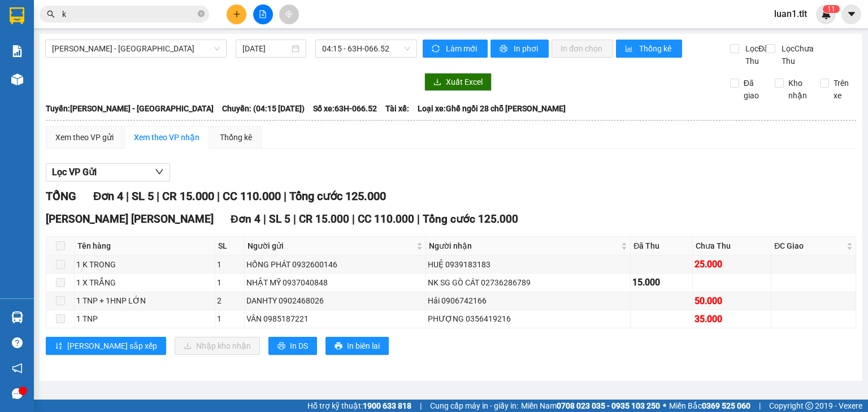 The image size is (868, 412). Describe the element at coordinates (756, 55) in the screenshot. I see `span: Lọc Đã Thu` at that location.